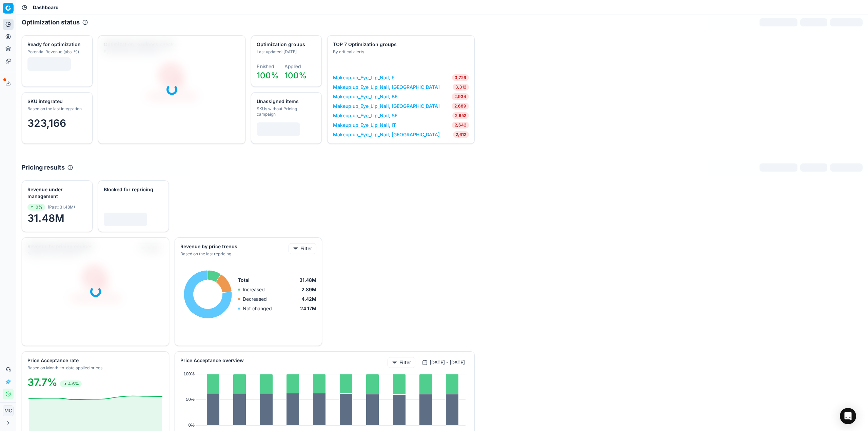 The image size is (868, 431). Describe the element at coordinates (51, 22) in the screenshot. I see `h2: Optimization status` at that location.